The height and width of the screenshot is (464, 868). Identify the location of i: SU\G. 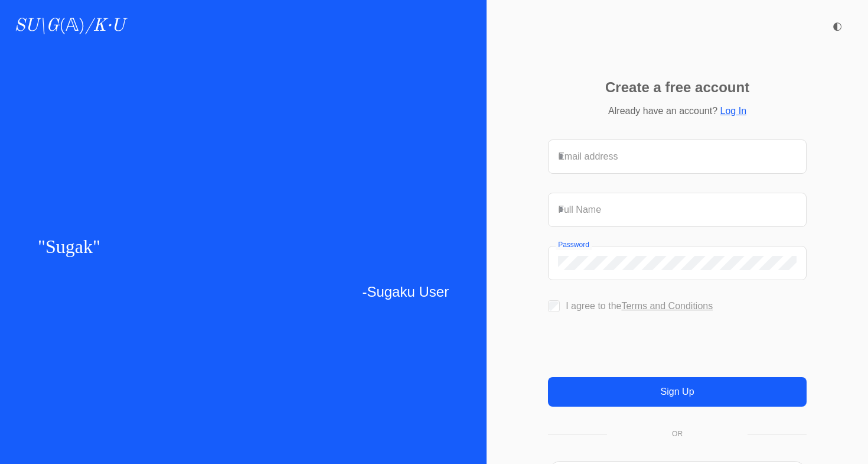
(36, 26).